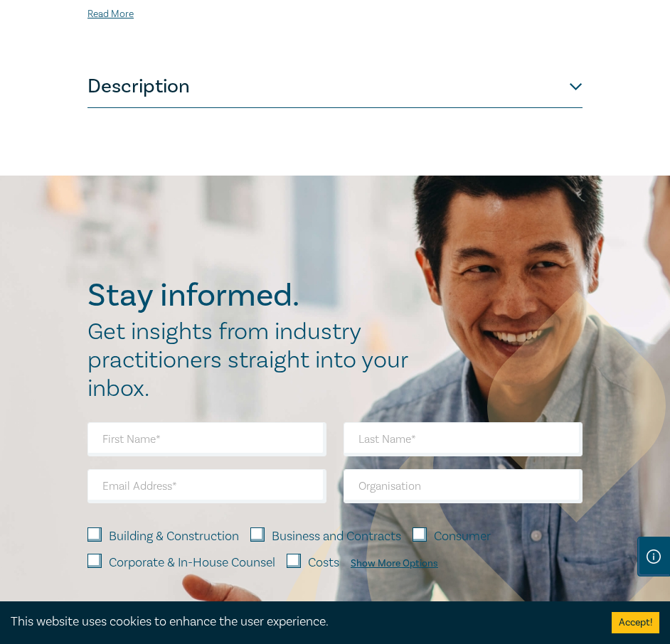  What do you see at coordinates (463, 486) in the screenshot?
I see `input: Organisation` at bounding box center [463, 486].